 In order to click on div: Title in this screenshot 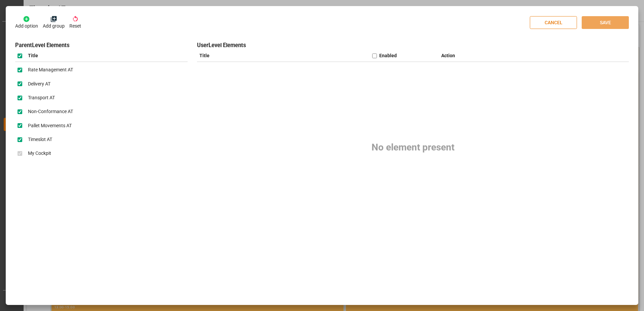, I will do `click(283, 55)`.